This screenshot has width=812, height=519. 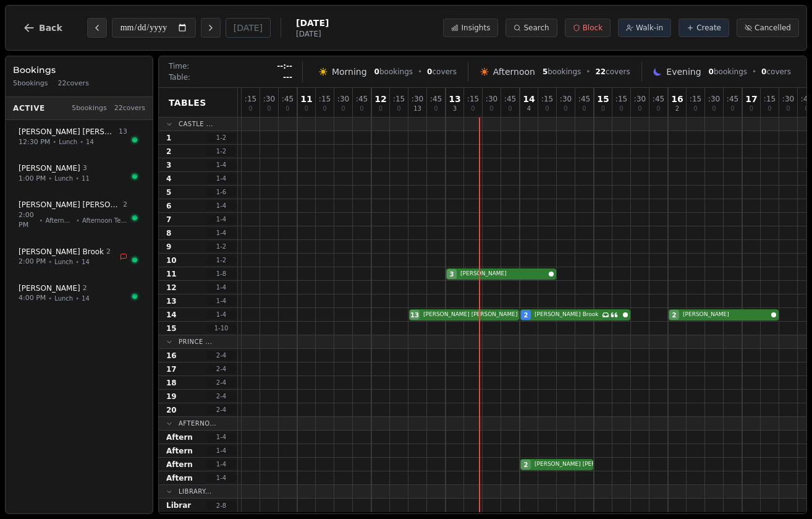 I want to click on button: Block, so click(x=588, y=28).